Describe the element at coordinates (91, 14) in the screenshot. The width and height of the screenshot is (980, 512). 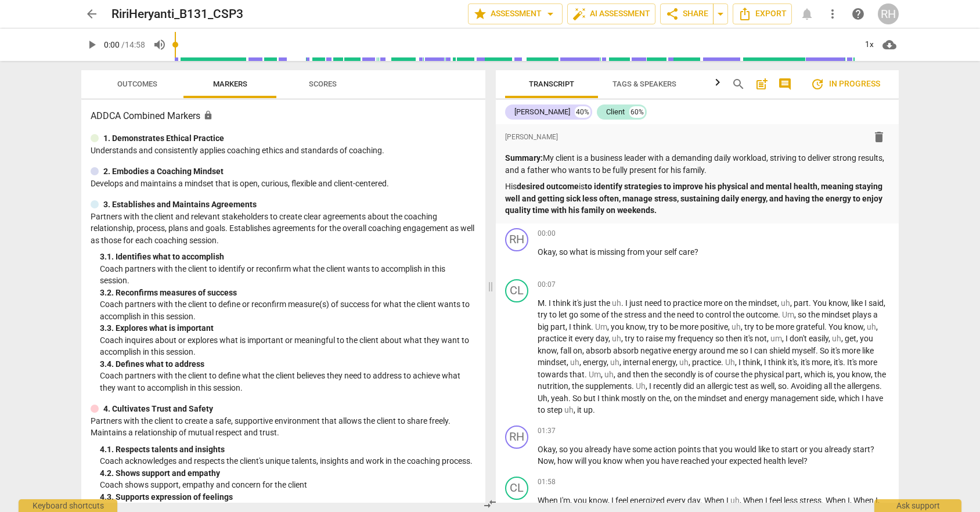
I see `span: arrow_back` at that location.